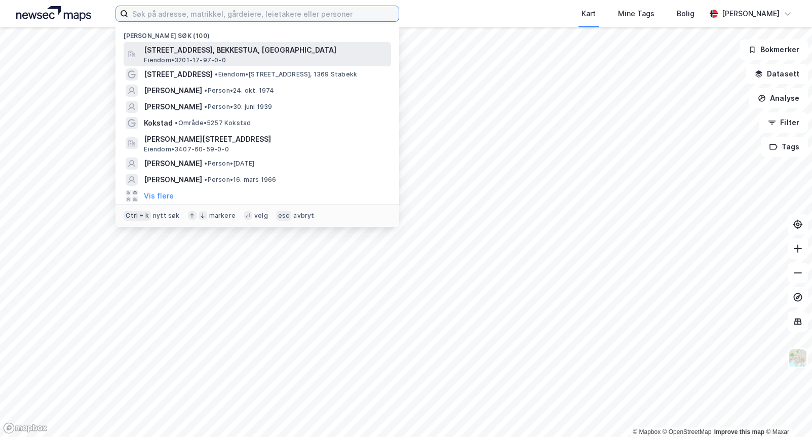 Image resolution: width=812 pixels, height=437 pixels. I want to click on span: Person • 24. okt. 1974, so click(239, 91).